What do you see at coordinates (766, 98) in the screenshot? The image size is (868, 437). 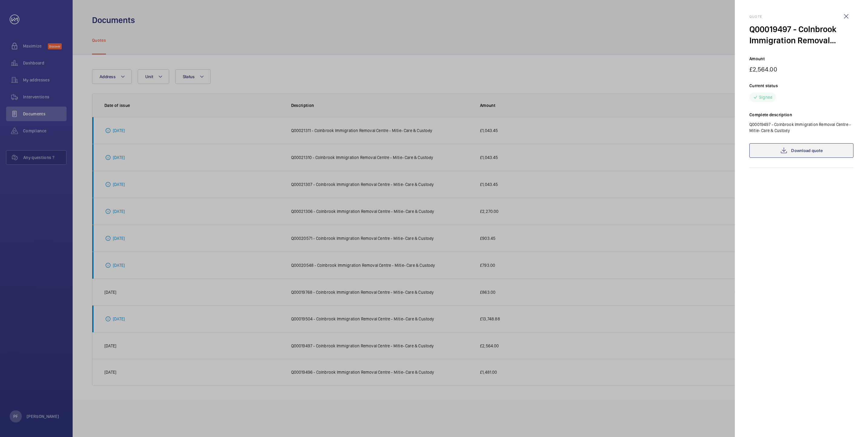 I see `p: Signed` at bounding box center [766, 98].